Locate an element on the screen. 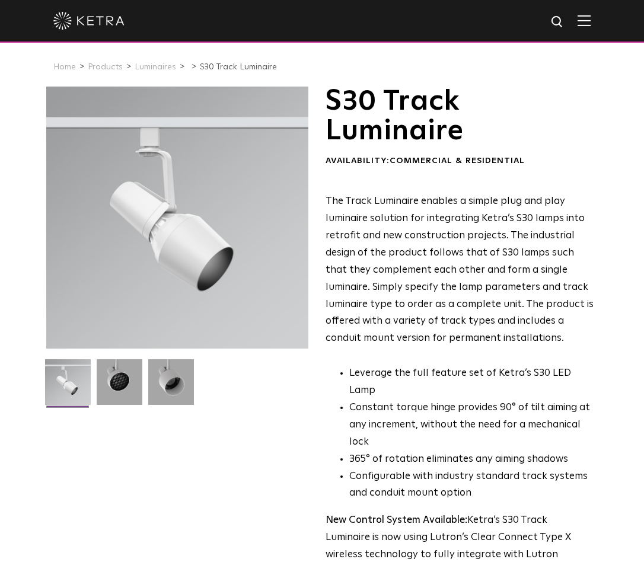 The width and height of the screenshot is (644, 562). img: Hamburger%20Nav.svg is located at coordinates (584, 20).